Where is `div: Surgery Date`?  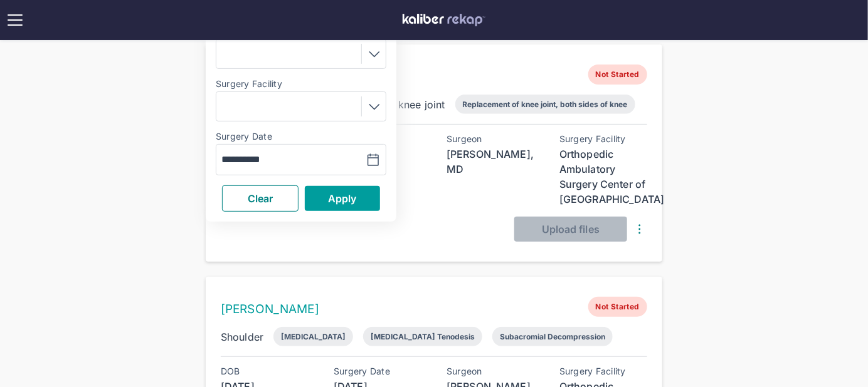 div: Surgery Date is located at coordinates (378, 371).